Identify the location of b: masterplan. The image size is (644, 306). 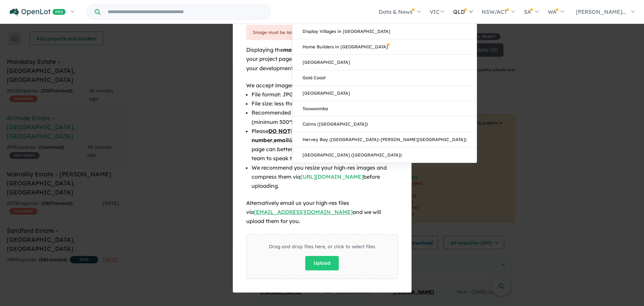
(298, 50).